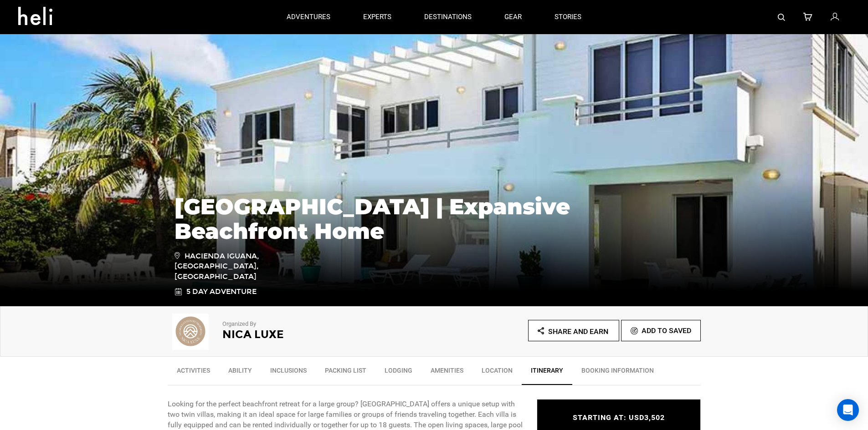 The width and height of the screenshot is (868, 430). What do you see at coordinates (547, 373) in the screenshot?
I see `a: Itinerary` at bounding box center [547, 373].